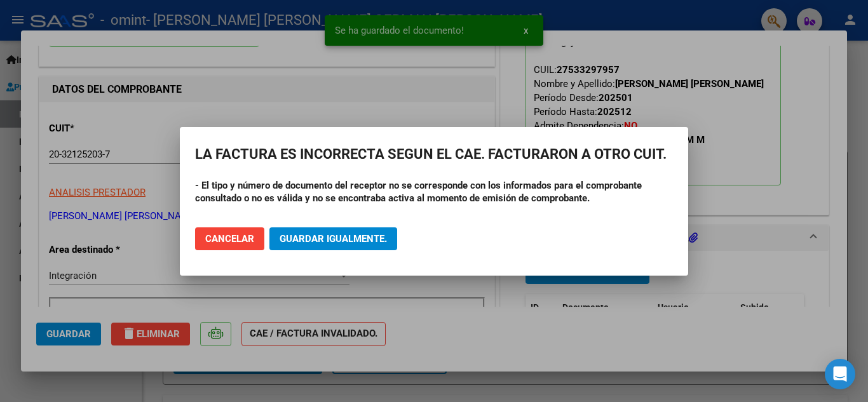 Image resolution: width=868 pixels, height=402 pixels. What do you see at coordinates (333, 239) in the screenshot?
I see `span: Guardar igualmente.` at bounding box center [333, 239].